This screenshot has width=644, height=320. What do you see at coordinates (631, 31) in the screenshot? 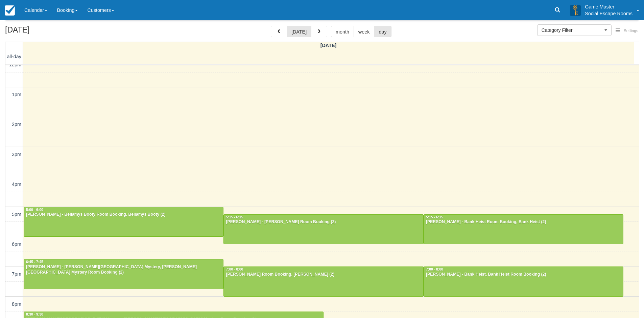
I see `span: Settings` at bounding box center [631, 31].